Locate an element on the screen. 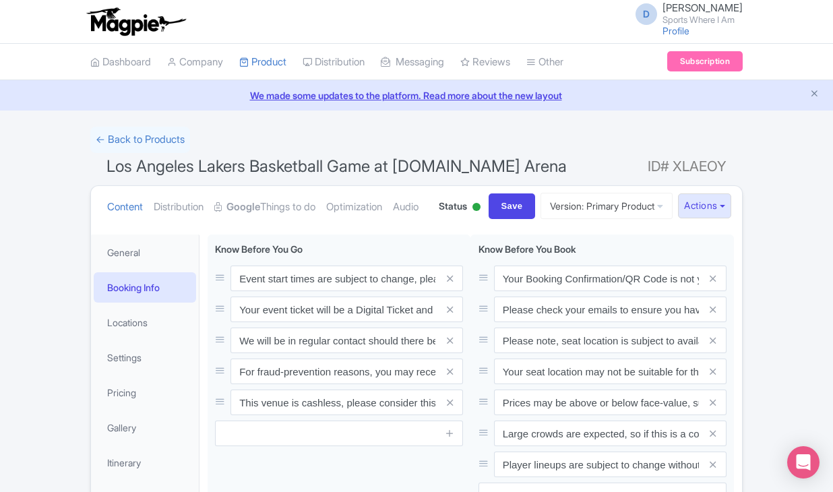 Image resolution: width=833 pixels, height=492 pixels. button: Actions is located at coordinates (704, 206).